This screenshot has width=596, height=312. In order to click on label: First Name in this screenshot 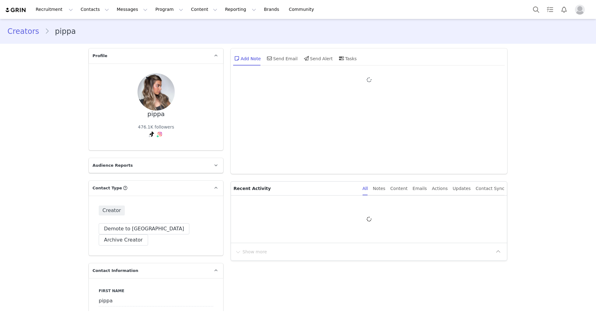, I will do `click(156, 291)`.